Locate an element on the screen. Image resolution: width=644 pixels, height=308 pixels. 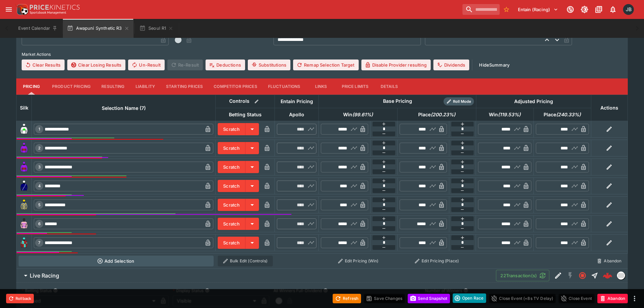
button: SGM Disabled is located at coordinates (570, 276).